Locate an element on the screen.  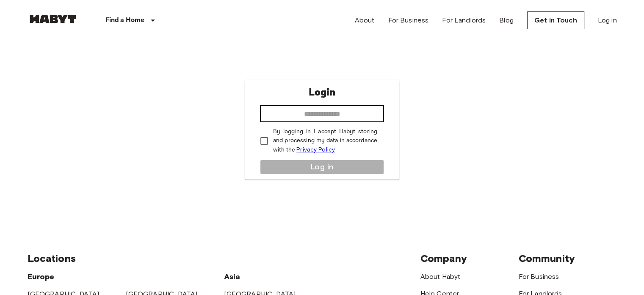
span: Company is located at coordinates (444, 258).